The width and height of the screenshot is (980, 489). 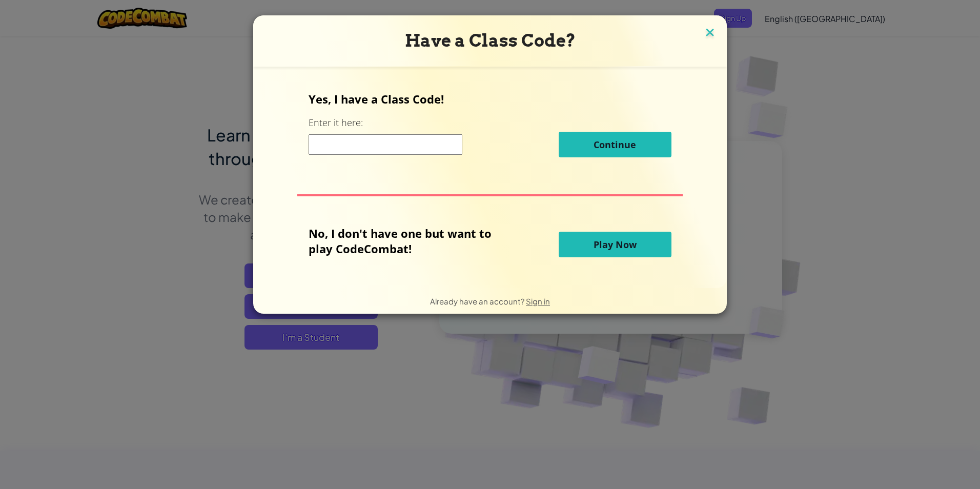 What do you see at coordinates (408, 241) in the screenshot?
I see `p: No, I don't have one but want to play CodeCombat!` at bounding box center [408, 241].